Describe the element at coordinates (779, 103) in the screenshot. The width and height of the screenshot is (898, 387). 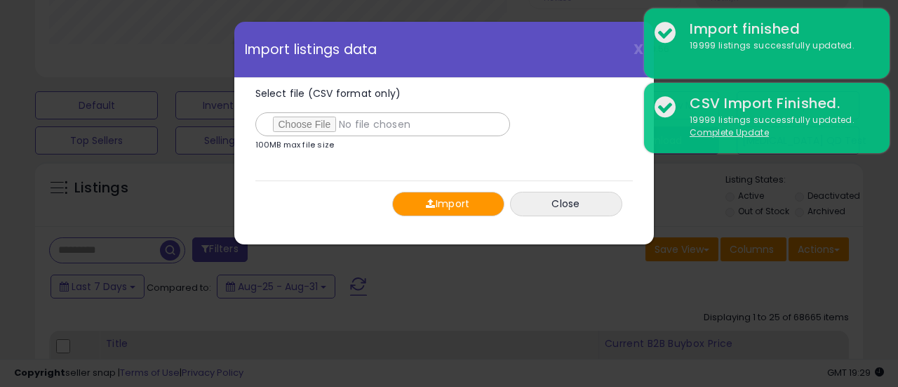
I see `div: CSV Import Finished.` at that location.